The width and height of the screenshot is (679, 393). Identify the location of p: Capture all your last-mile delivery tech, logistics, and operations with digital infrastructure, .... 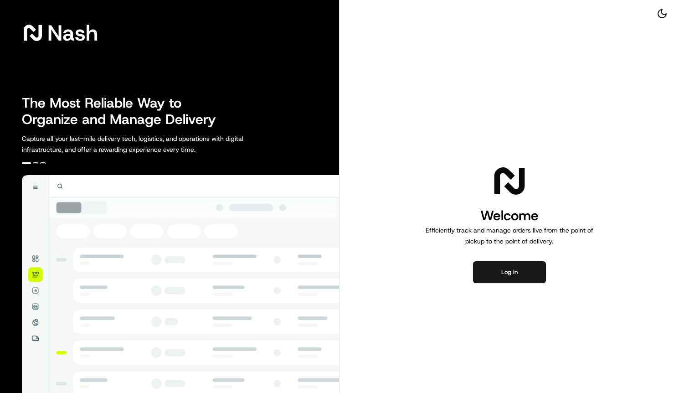
(153, 144).